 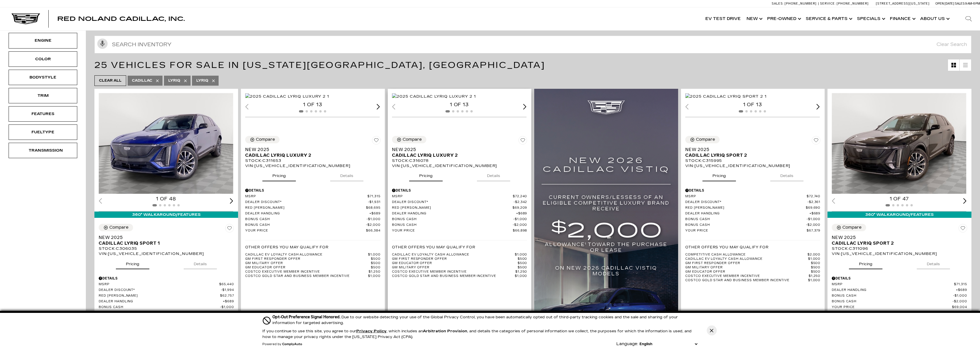 I want to click on span: Service:, so click(x=828, y=4).